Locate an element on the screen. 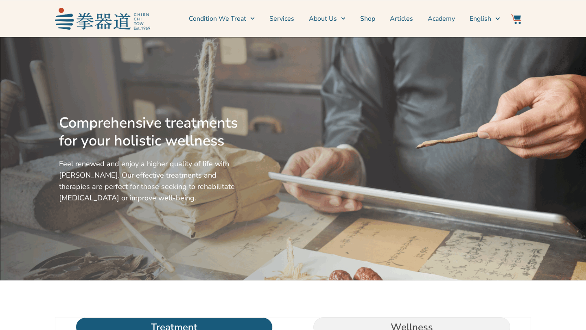 This screenshot has width=586, height=330. img: Website Icon-03 is located at coordinates (516, 19).